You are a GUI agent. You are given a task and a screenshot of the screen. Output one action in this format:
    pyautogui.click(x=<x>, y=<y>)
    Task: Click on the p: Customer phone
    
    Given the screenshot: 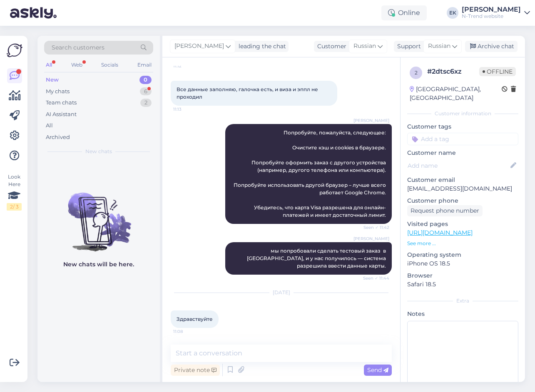 What is the action you would take?
    pyautogui.click(x=462, y=200)
    